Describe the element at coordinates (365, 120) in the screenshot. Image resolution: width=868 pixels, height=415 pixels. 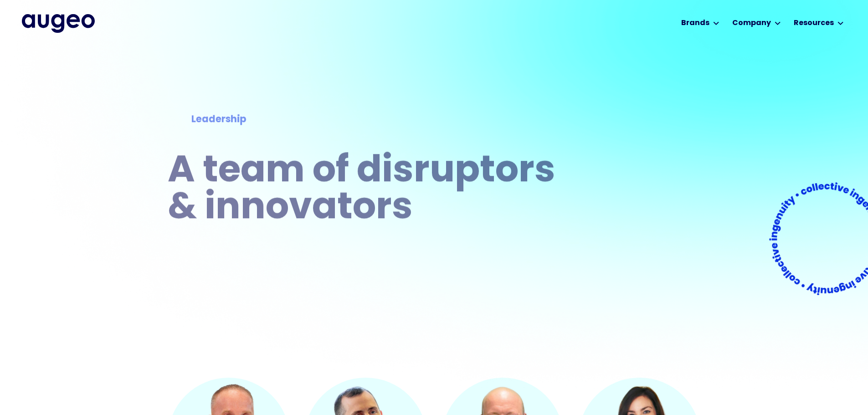
I see `div: Leadership` at that location.